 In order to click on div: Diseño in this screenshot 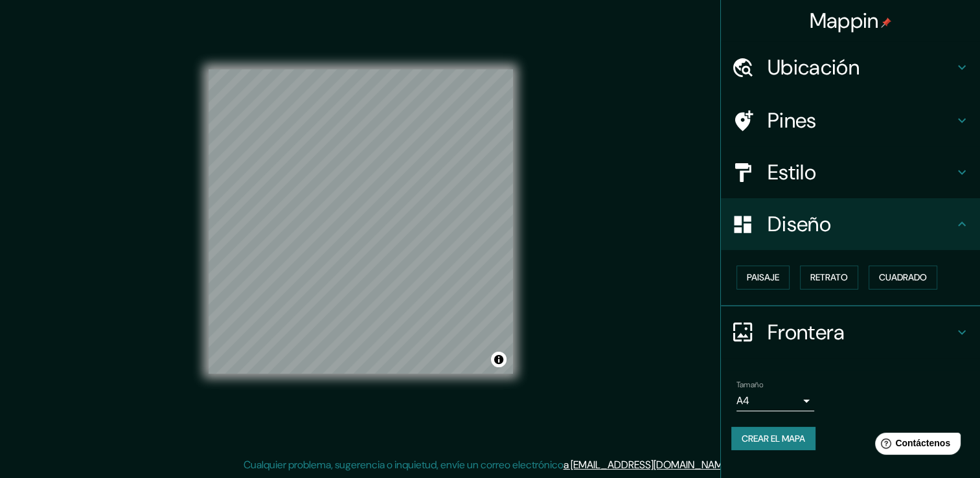, I will do `click(850, 224)`.